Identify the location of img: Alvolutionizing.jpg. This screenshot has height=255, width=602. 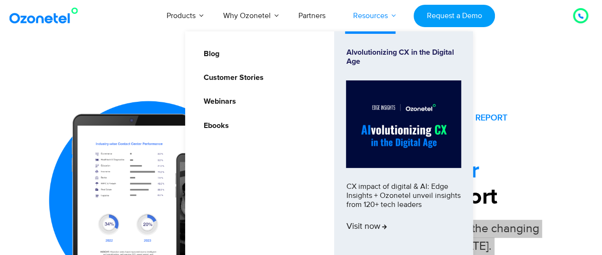
(404, 124).